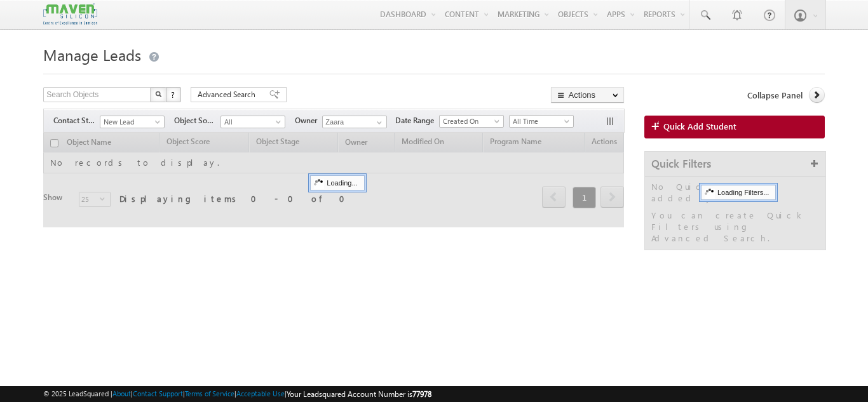  I want to click on a: Terms of Service, so click(210, 393).